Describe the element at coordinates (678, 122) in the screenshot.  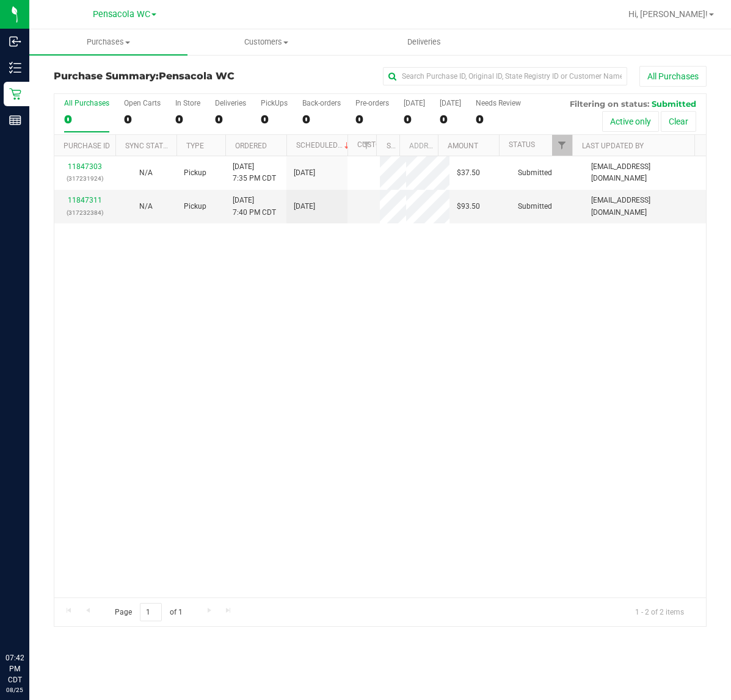
I see `button: Clear` at that location.